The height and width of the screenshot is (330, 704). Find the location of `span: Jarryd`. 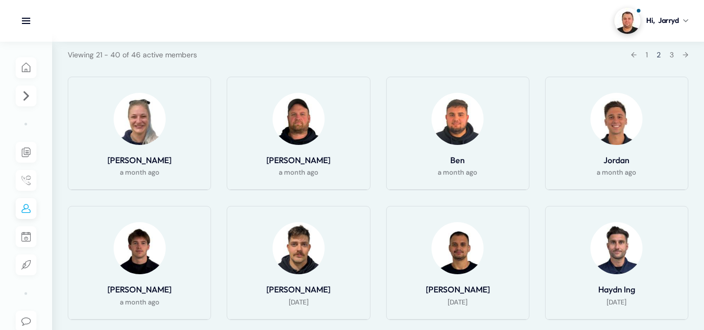

span: Jarryd is located at coordinates (668, 20).